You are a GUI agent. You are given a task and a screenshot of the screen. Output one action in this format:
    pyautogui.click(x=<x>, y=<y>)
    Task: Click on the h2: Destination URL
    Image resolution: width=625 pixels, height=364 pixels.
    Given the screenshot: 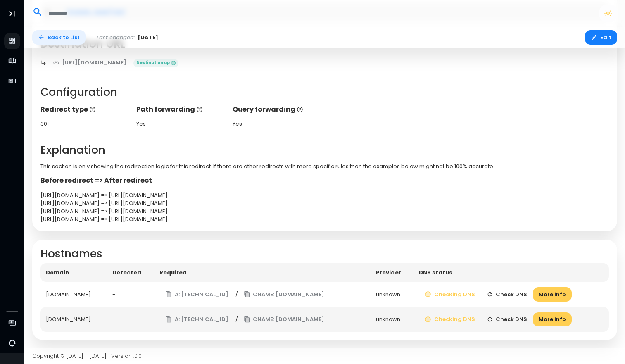 What is the action you would take?
    pyautogui.click(x=325, y=44)
    